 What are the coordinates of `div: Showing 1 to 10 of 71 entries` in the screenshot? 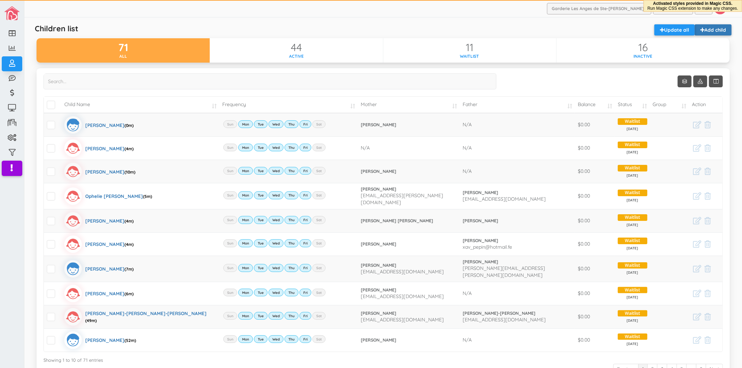 It's located at (383, 359).